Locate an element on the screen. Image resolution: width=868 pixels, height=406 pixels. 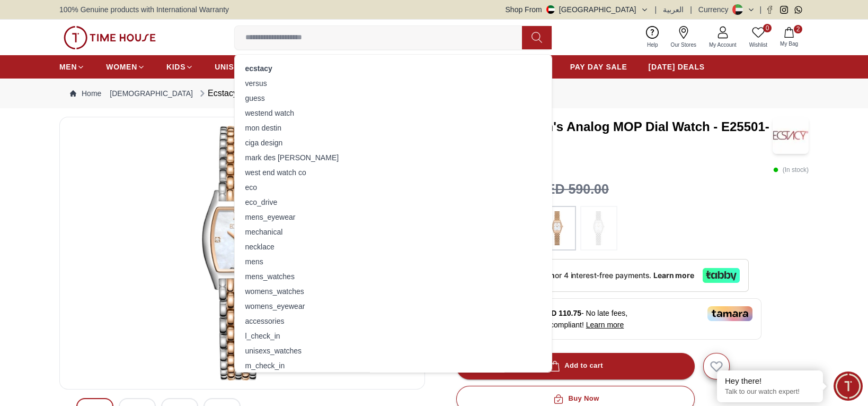
span: WOMEN is located at coordinates (121, 67).